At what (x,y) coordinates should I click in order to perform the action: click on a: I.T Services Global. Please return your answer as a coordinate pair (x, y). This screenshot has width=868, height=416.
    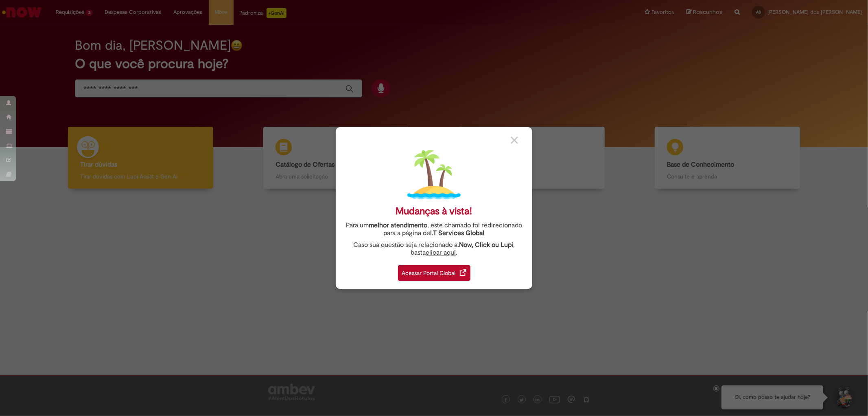
    Looking at the image, I should click on (458, 230).